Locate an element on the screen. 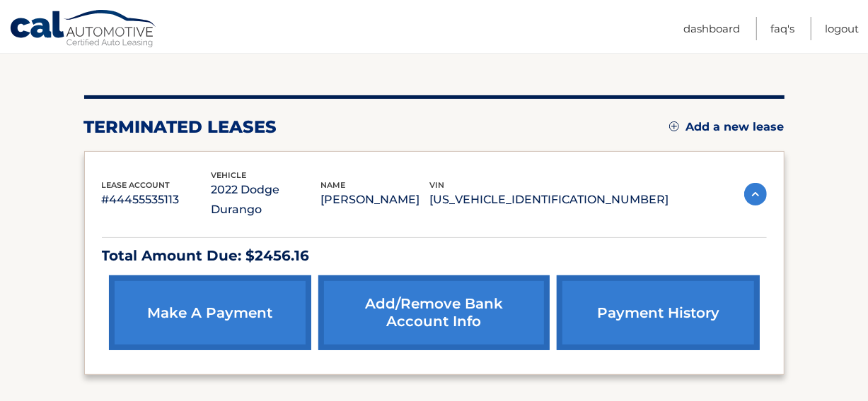  a: Add/Remove bank account info is located at coordinates (434, 313).